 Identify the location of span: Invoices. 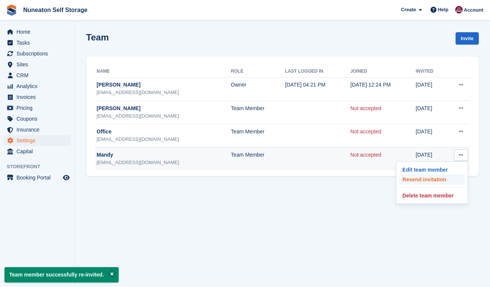
(39, 97).